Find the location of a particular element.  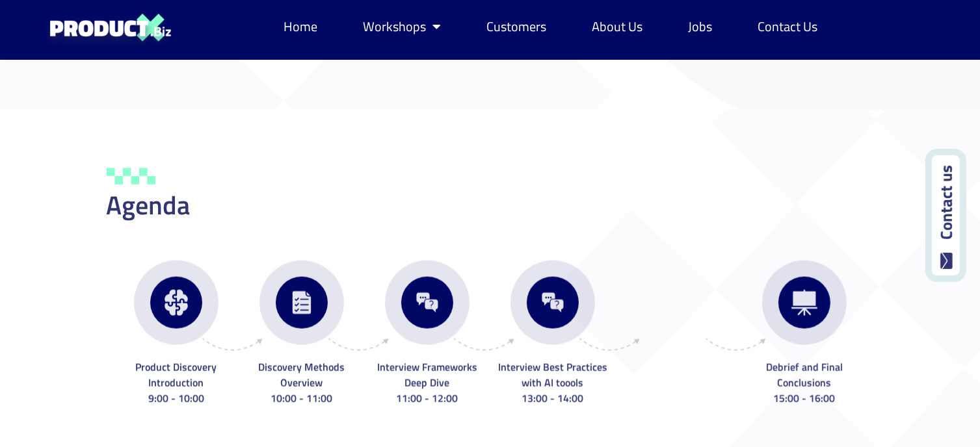

h2: Agenda is located at coordinates (490, 205).